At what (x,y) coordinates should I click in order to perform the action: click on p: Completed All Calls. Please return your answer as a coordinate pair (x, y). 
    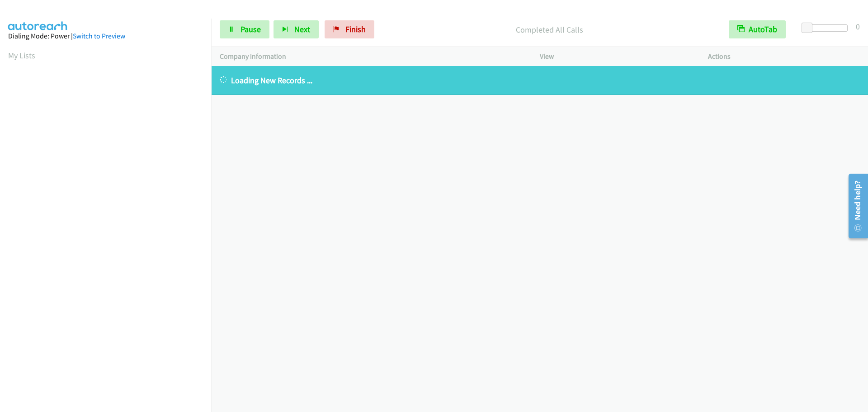
    Looking at the image, I should click on (550, 29).